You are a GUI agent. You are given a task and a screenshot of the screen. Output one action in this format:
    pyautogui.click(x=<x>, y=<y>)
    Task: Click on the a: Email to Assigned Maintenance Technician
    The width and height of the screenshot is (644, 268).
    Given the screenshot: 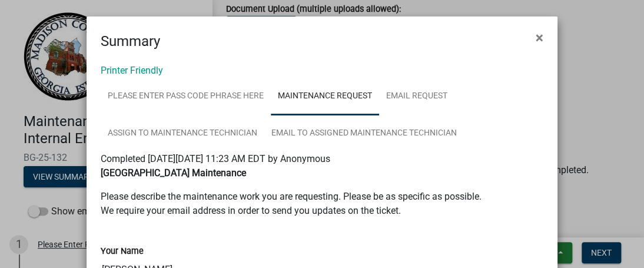 What is the action you would take?
    pyautogui.click(x=364, y=134)
    